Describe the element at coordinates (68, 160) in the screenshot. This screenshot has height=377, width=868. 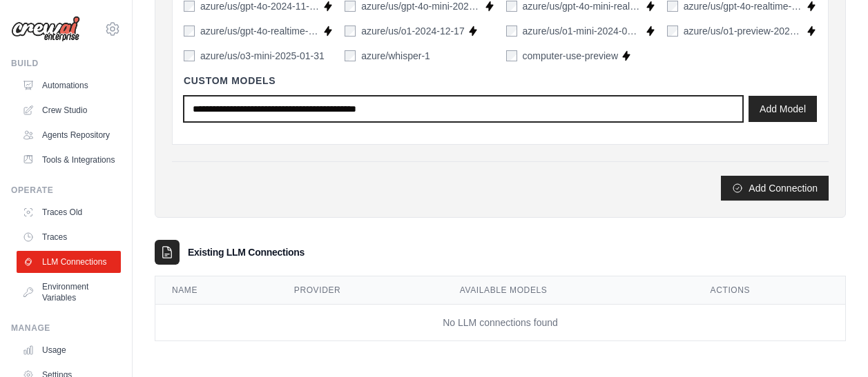
I see `a: Tools & Integrations` at that location.